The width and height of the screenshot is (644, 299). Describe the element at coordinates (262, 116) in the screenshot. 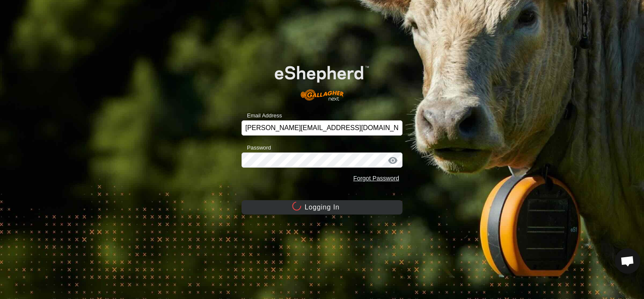

I see `label: Email Address` at that location.